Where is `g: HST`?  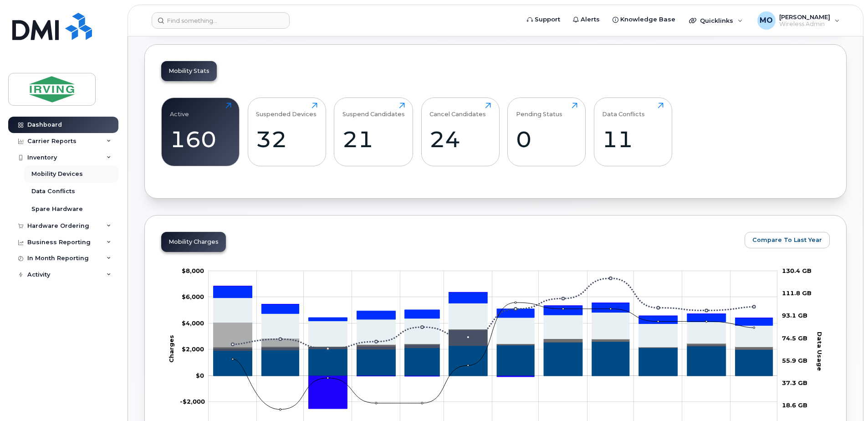 g: HST is located at coordinates (493, 306).